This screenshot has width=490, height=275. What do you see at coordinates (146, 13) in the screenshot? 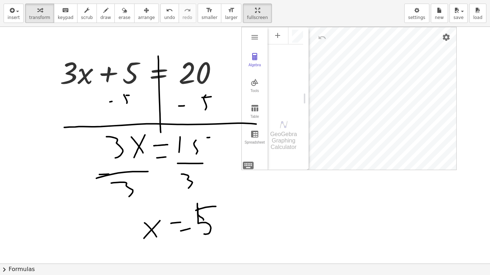
I see `button: arrange` at bounding box center [146, 13].